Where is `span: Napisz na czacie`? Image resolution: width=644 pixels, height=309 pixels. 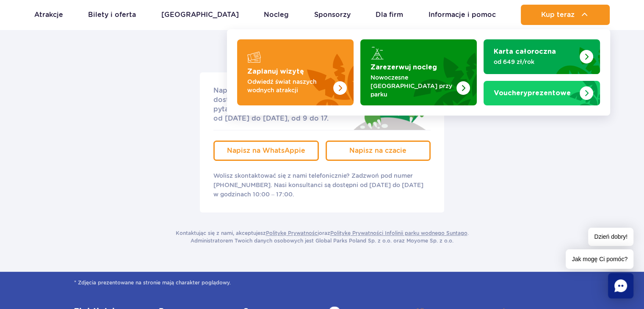
span: Napisz na czacie is located at coordinates (378, 151).